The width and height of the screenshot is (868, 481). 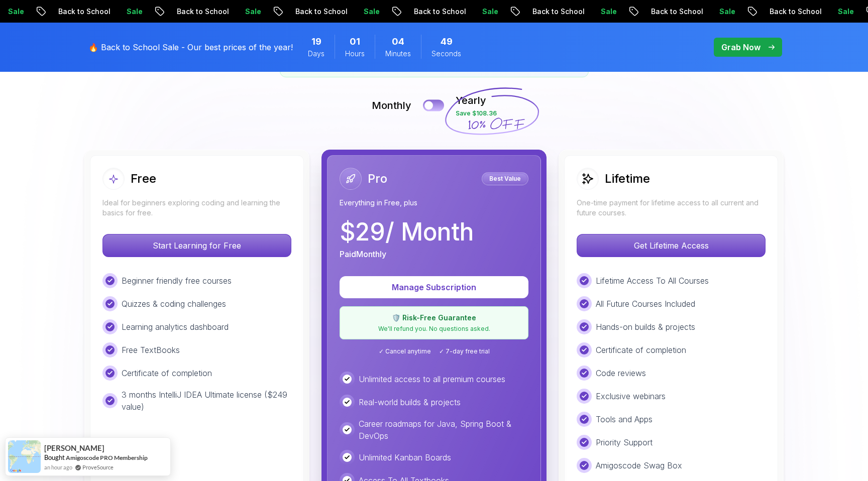 What do you see at coordinates (671, 208) in the screenshot?
I see `p: One-time payment for lifetime access to all current and future courses.` at bounding box center [671, 208].